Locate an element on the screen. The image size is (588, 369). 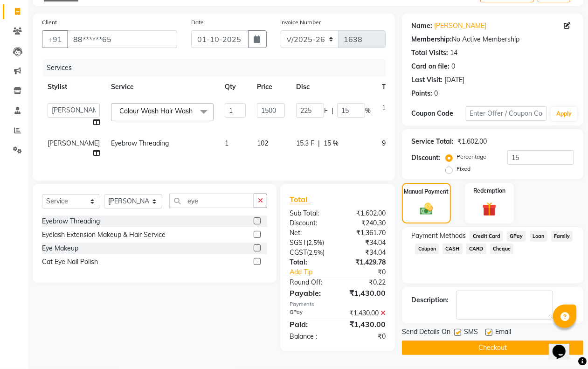
div: GPay is located at coordinates (310, 313).